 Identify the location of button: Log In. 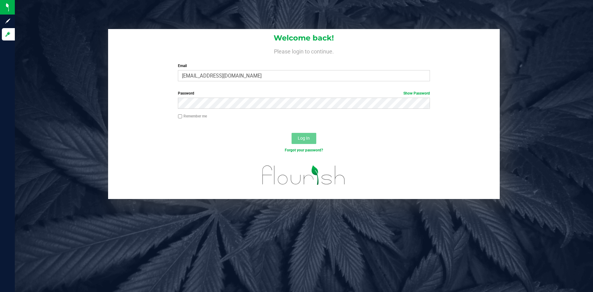
(304, 138).